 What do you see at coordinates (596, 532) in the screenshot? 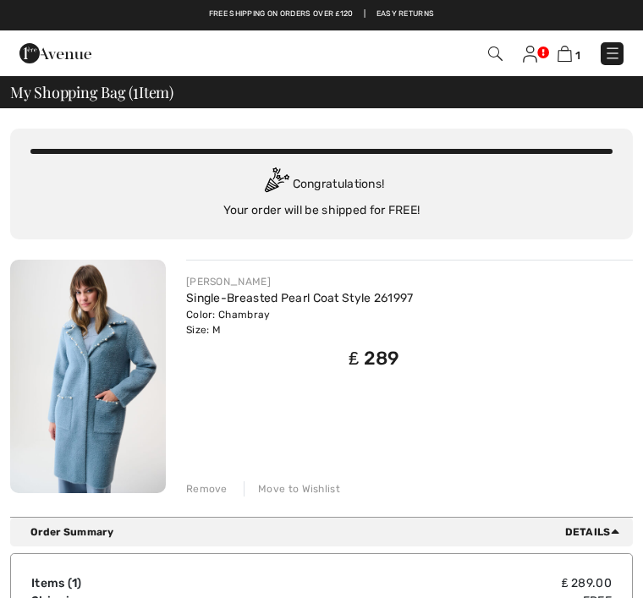
I see `span: Details` at bounding box center [596, 532].